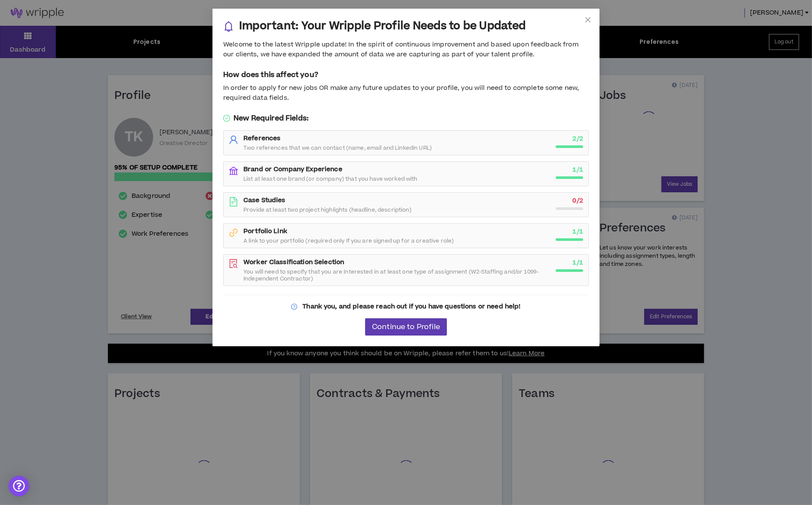 The height and width of the screenshot is (505, 812). Describe the element at coordinates (233, 171) in the screenshot. I see `span: bank` at that location.